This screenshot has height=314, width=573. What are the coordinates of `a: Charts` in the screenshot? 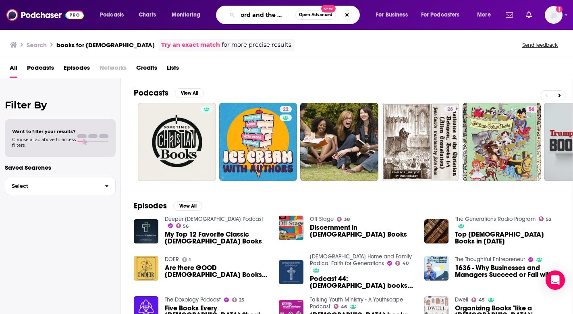 It's located at (147, 15).